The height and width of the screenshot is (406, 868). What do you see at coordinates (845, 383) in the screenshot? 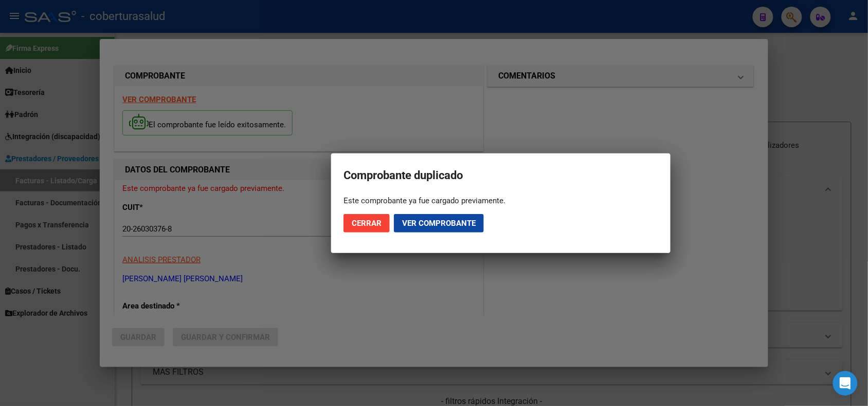
I see `div: Open Intercom Messenger` at bounding box center [845, 383].